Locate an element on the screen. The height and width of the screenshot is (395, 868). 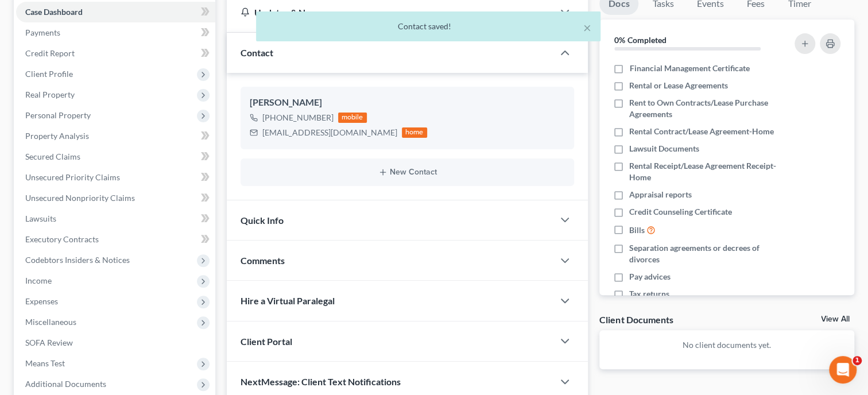
a: Lawsuits is located at coordinates (115, 219).